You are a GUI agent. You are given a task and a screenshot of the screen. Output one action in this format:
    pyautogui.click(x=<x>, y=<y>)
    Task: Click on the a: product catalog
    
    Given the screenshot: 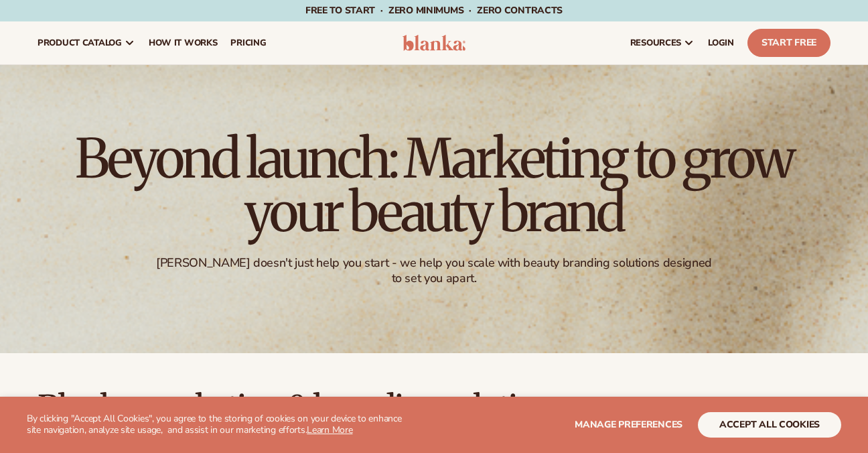 What is the action you would take?
    pyautogui.click(x=86, y=43)
    